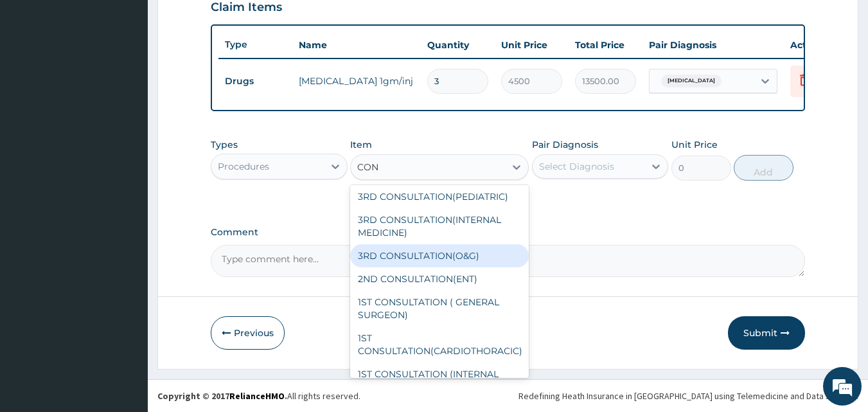 The width and height of the screenshot is (868, 412). What do you see at coordinates (356, 45) in the screenshot?
I see `th: Name` at bounding box center [356, 45].